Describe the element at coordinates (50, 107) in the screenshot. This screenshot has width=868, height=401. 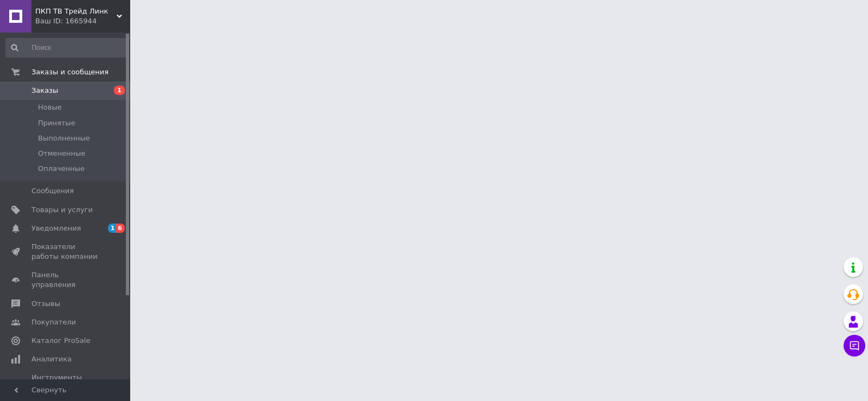
I see `span: Новые` at that location.